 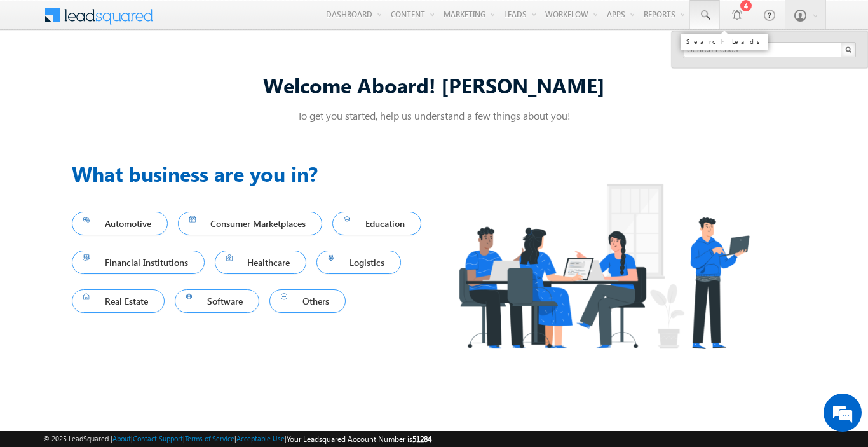 What do you see at coordinates (138, 262) in the screenshot?
I see `span: Financial Institutions` at bounding box center [138, 262].